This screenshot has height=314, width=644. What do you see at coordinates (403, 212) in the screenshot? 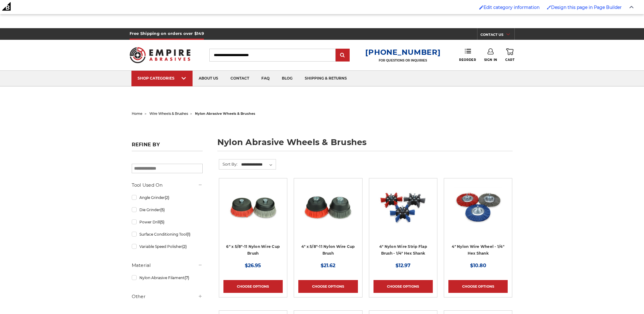
I see `a: 4 inch strip flap brush` at bounding box center [403, 212].